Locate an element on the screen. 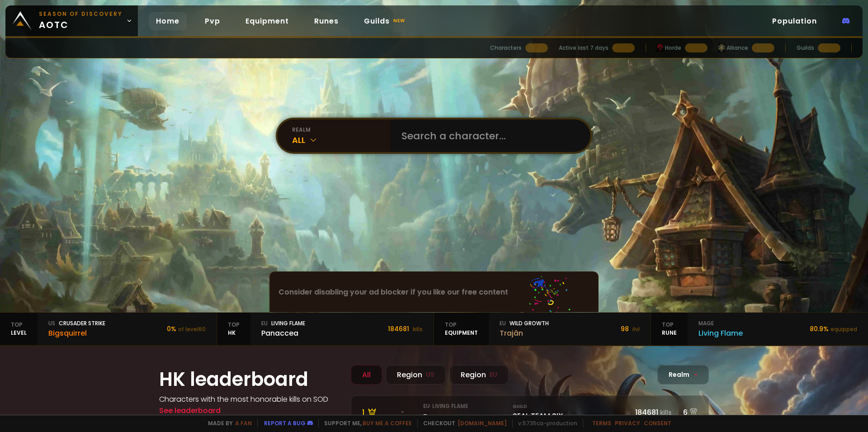 Image resolution: width=868 pixels, height=432 pixels. div: Horde is located at coordinates (669, 48).